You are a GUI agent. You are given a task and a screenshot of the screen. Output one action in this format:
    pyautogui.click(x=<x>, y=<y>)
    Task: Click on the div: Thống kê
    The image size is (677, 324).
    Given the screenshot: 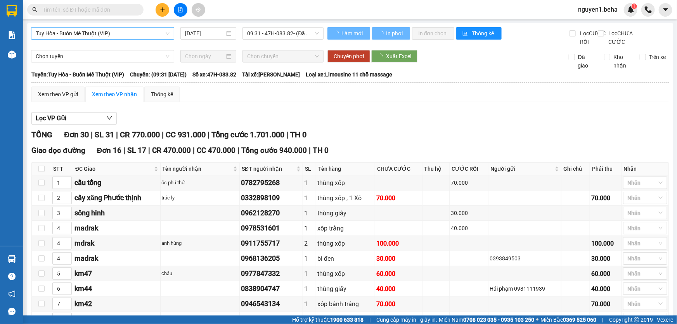 What is the action you would take?
    pyautogui.click(x=162, y=94)
    